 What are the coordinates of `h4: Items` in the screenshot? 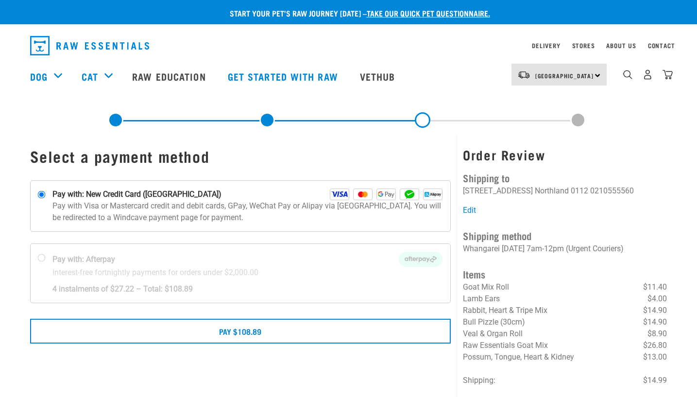 It's located at (565, 273).